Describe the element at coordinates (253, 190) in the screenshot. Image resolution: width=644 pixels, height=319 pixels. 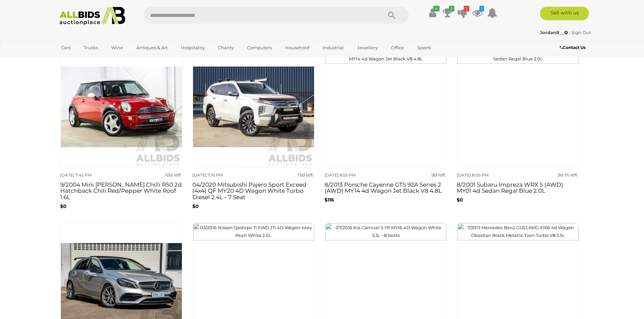
I see `h3: 04/2020 Mitsubishi Pajero Sport Exceed (4x4) QF MY20 4D Wagon White Turbo Diesel 2.4L - 7 Seat` at that location.